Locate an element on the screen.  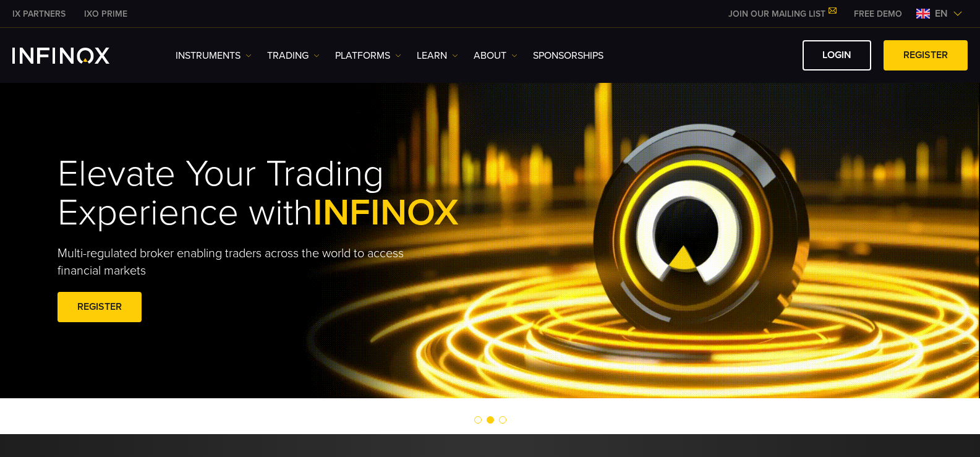
a: SPONSORSHIPS is located at coordinates (568, 56).